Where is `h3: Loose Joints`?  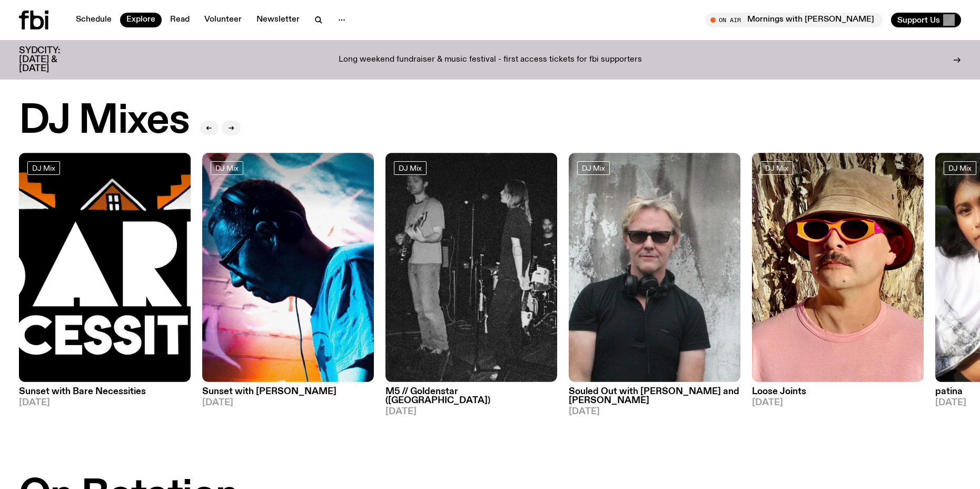
h3: Loose Joints is located at coordinates (838, 391).